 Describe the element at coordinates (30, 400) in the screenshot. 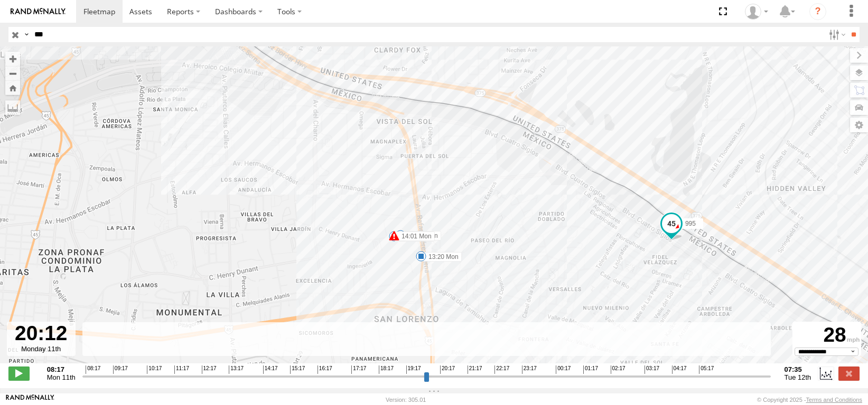

I see `a: Visit our Website` at that location.